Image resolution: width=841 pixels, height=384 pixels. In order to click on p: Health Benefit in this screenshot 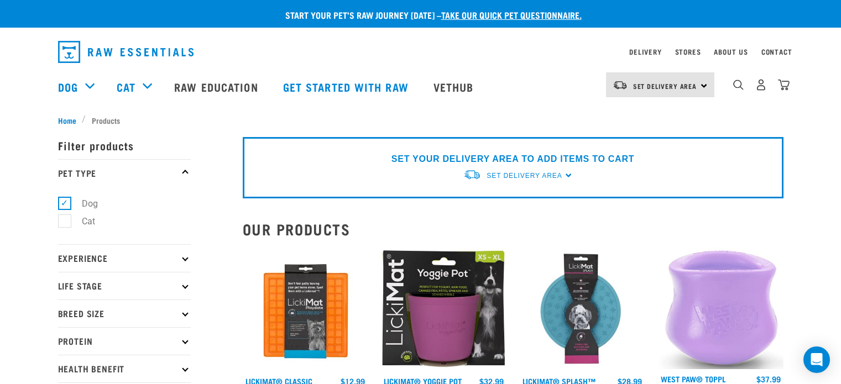, I will do `click(124, 369)`.